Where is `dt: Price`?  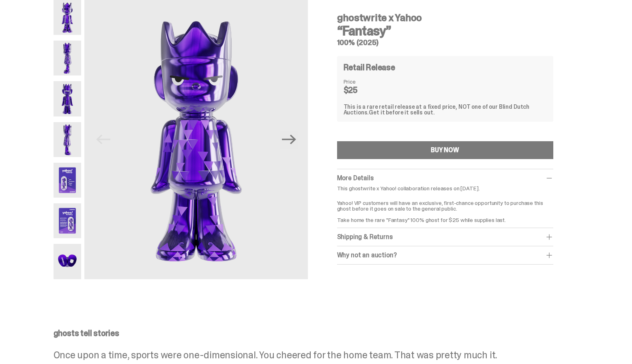 dt: Price is located at coordinates (364, 81).